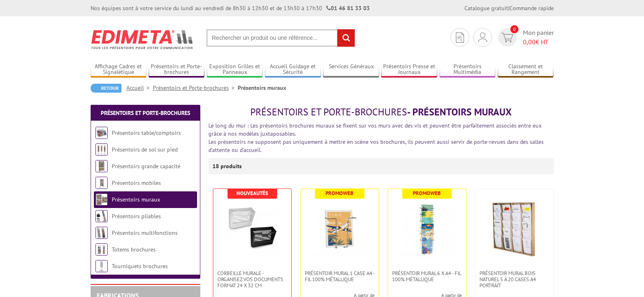 The height and width of the screenshot is (297, 644). What do you see at coordinates (252, 279) in the screenshot?
I see `span: Corbeille Murale - Organisez vos documents format 24 x 32 cm` at bounding box center [252, 279].